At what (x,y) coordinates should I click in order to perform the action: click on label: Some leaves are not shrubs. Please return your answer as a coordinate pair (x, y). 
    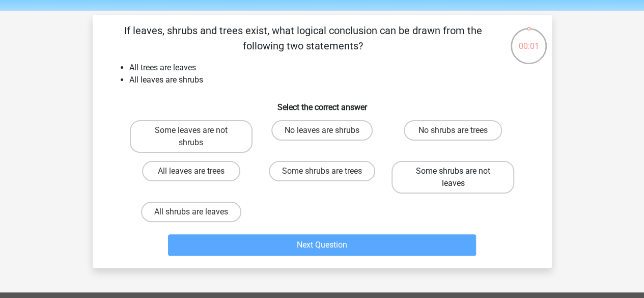
    Looking at the image, I should click on (191, 137).